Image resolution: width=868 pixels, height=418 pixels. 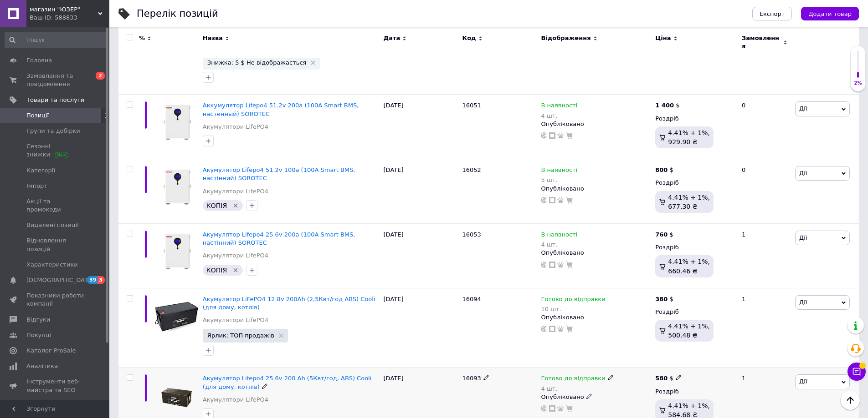 What do you see at coordinates (289, 303) in the screenshot?
I see `a: Акумулятор LiFePO4 12.8v 200Ah (2,5Квт/год ABS) Cooli (для дому, котлів)` at bounding box center [289, 303].